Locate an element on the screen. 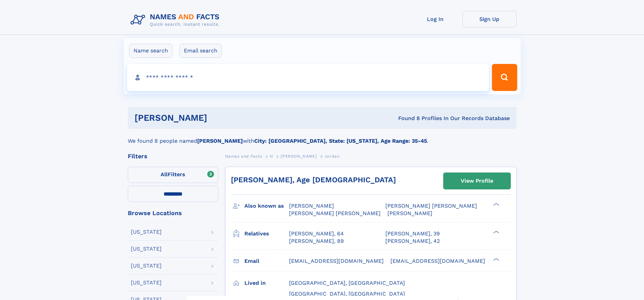 Image resolution: width=644 pixels, height=300 pixels. div: Found 8 Profiles In Our Records Database is located at coordinates (406, 118).